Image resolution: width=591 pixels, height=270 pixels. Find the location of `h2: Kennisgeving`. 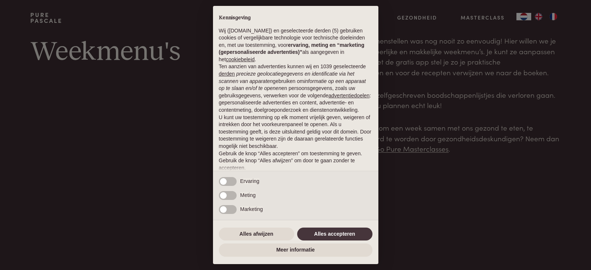

h2: Kennisgeving is located at coordinates (296, 18).